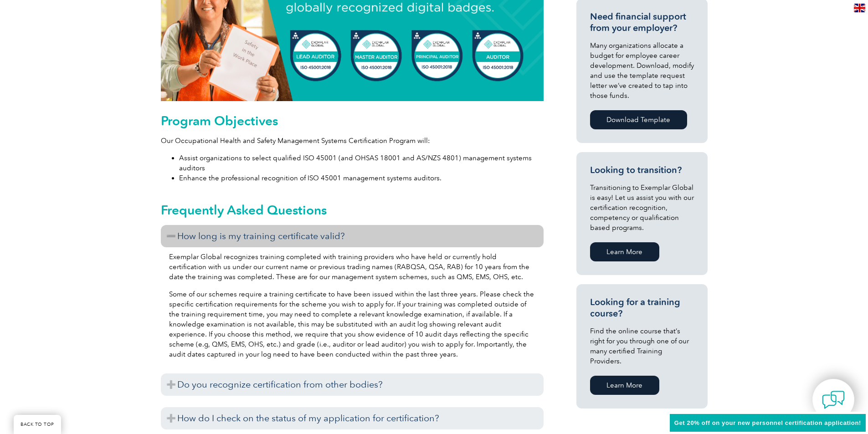 The width and height of the screenshot is (868, 434). I want to click on li: Assist organizations to select qualified ISO 45001 (and OHSAS 18001 and AS/NZS 4801) management s..., so click(361, 163).